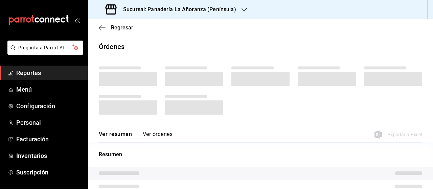 The height and width of the screenshot is (189, 433). Describe the element at coordinates (116, 27) in the screenshot. I see `button: Regresar` at that location.